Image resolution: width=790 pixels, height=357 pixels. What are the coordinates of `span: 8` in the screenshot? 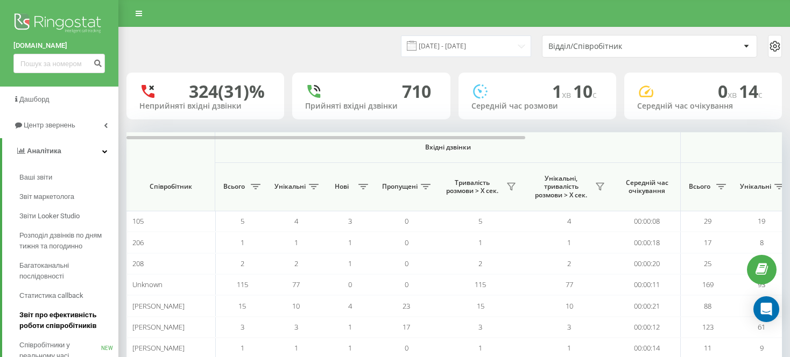 It's located at (762, 243).